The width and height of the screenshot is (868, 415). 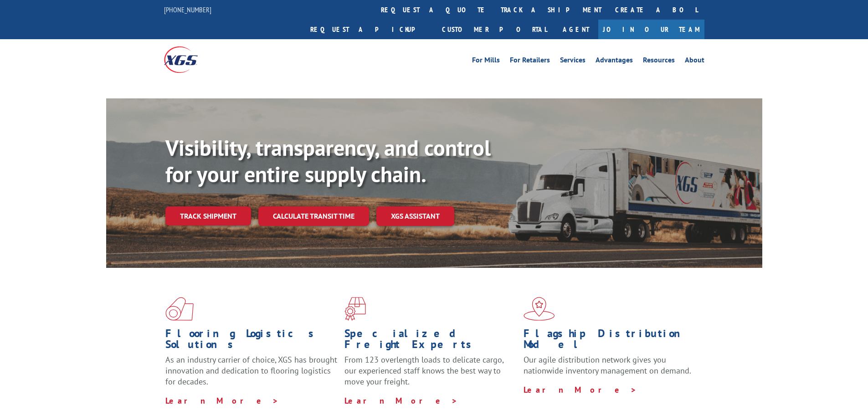 I want to click on a: For Retailers, so click(x=530, y=61).